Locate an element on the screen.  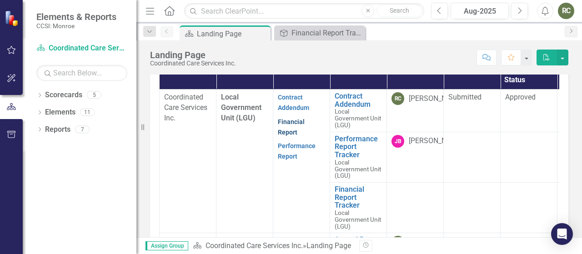
input: Search Below... is located at coordinates (82, 73).